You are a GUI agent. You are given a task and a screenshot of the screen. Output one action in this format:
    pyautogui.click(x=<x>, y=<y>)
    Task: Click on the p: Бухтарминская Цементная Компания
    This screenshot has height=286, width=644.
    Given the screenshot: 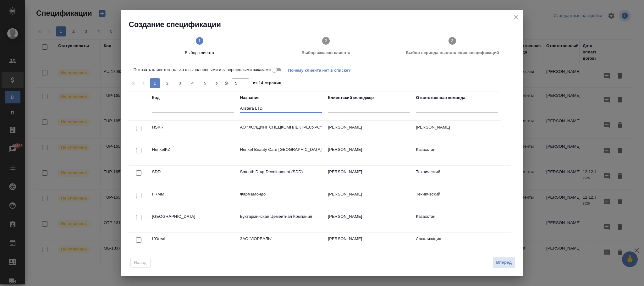 What is the action you would take?
    pyautogui.click(x=281, y=217)
    